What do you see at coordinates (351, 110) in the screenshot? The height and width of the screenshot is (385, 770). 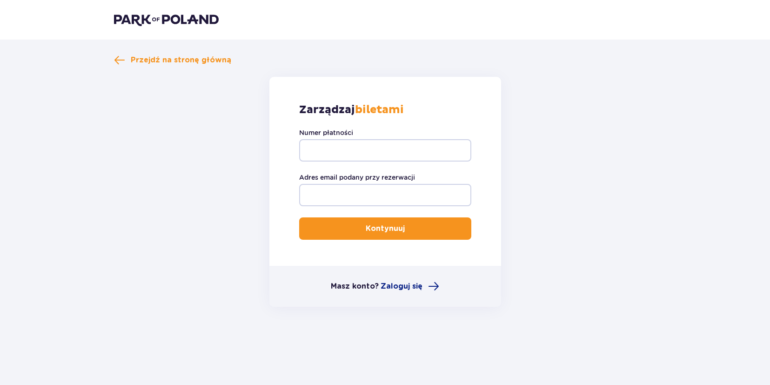 I see `p: Zarządzaj` at bounding box center [351, 110].